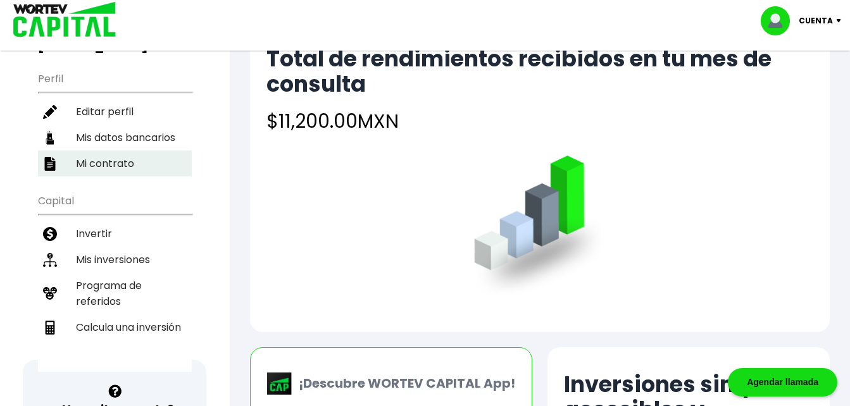  What do you see at coordinates (50, 328) in the screenshot?
I see `img: calculadora-icon.17d418c4.svg` at bounding box center [50, 328].